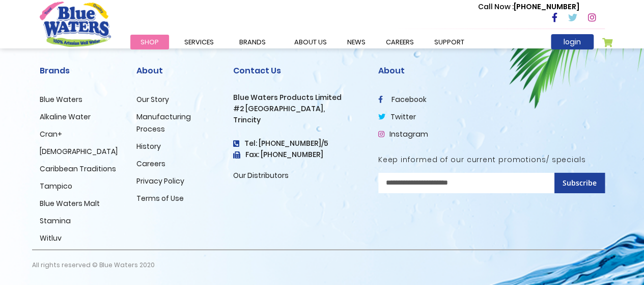 Image resolution: width=644 pixels, height=285 pixels. What do you see at coordinates (298, 97) in the screenshot?
I see `h3: Blue Waters Products Limited` at bounding box center [298, 97].